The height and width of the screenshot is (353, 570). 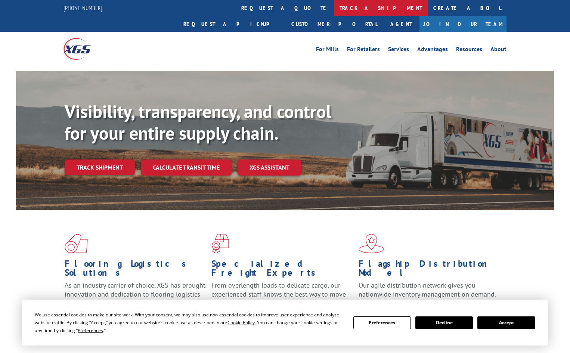 What do you see at coordinates (398, 50) in the screenshot?
I see `a: Services` at bounding box center [398, 50].